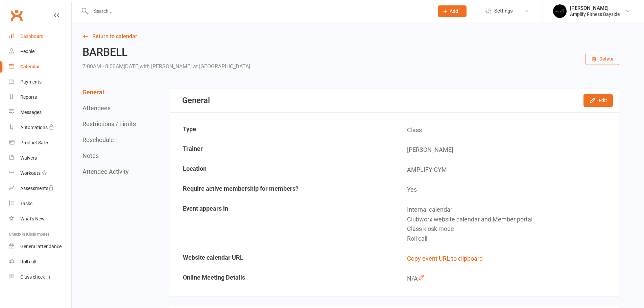 The image size is (644, 308). Describe the element at coordinates (32, 219) in the screenshot. I see `div: What's New` at that location.